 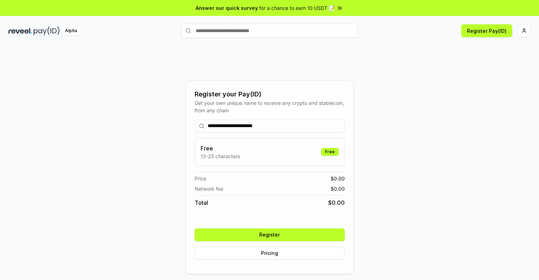 I want to click on div: Register your Pay(ID), so click(x=270, y=94).